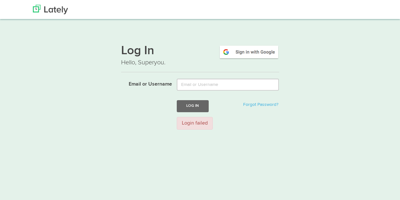 Image resolution: width=400 pixels, height=200 pixels. Describe the element at coordinates (195, 123) in the screenshot. I see `div: Login failed` at that location.